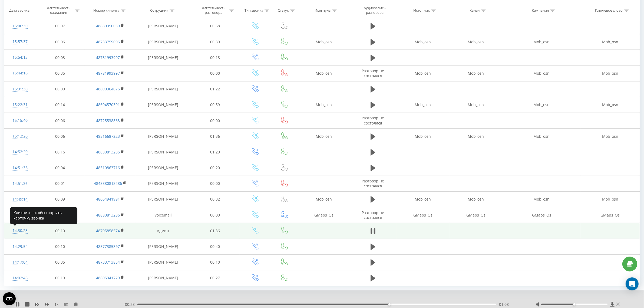  I want to click on div: Кликните, чтобы открыть карточку звонка, so click(43, 216).